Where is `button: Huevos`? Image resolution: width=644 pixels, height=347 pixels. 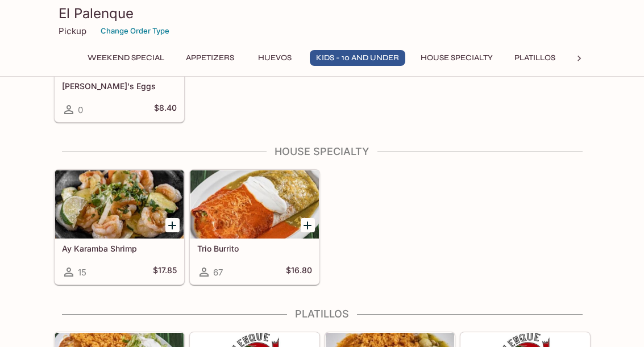 button: Huevos is located at coordinates (275, 58).